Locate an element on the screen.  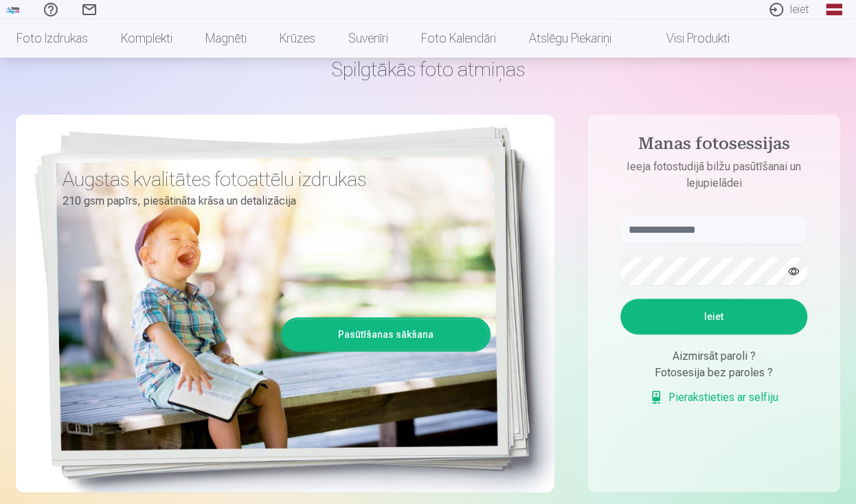
h1: Spilgtākās foto atmiņas is located at coordinates (428, 69).